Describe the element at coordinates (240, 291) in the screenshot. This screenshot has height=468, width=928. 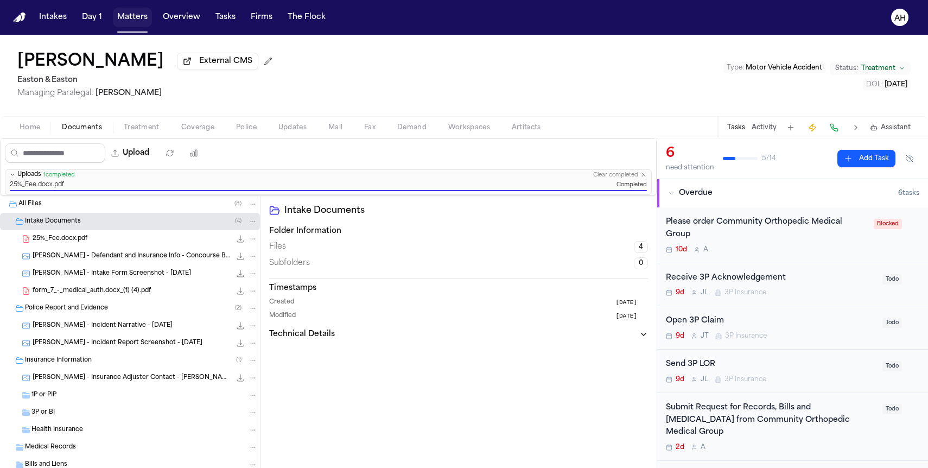
I see `button: Download form_7_-_medical_auth.docx_(1) (4).pdf` at that location.